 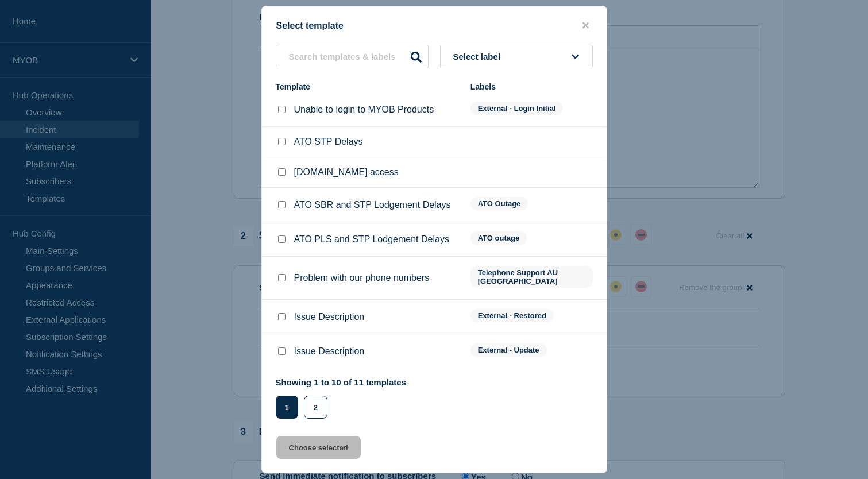 I want to click on input: my.myob.com access checkbox, so click(x=282, y=172).